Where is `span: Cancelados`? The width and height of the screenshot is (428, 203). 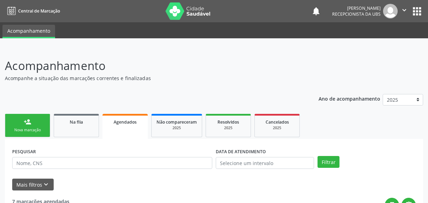
span: Cancelados is located at coordinates (277, 122).